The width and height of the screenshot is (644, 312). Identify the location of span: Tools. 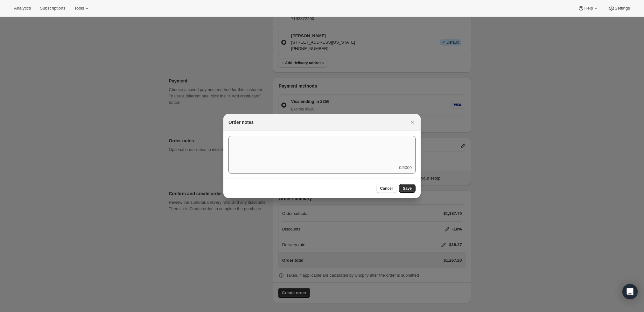
(79, 8).